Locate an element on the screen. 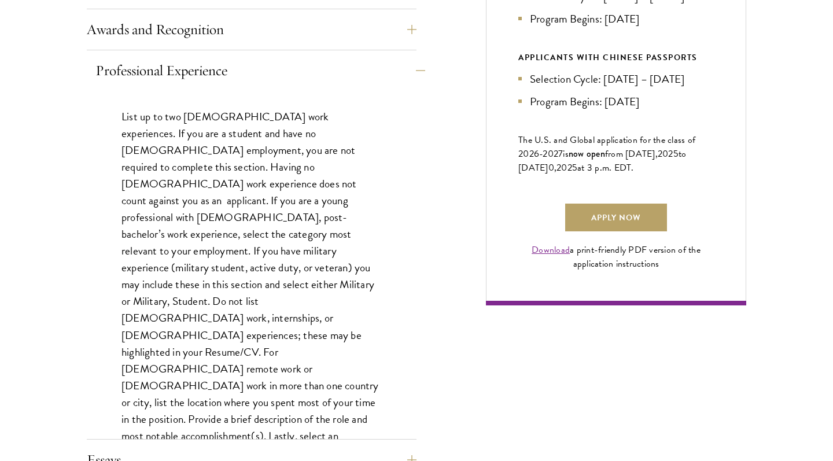  span: 7 is located at coordinates (561, 154).